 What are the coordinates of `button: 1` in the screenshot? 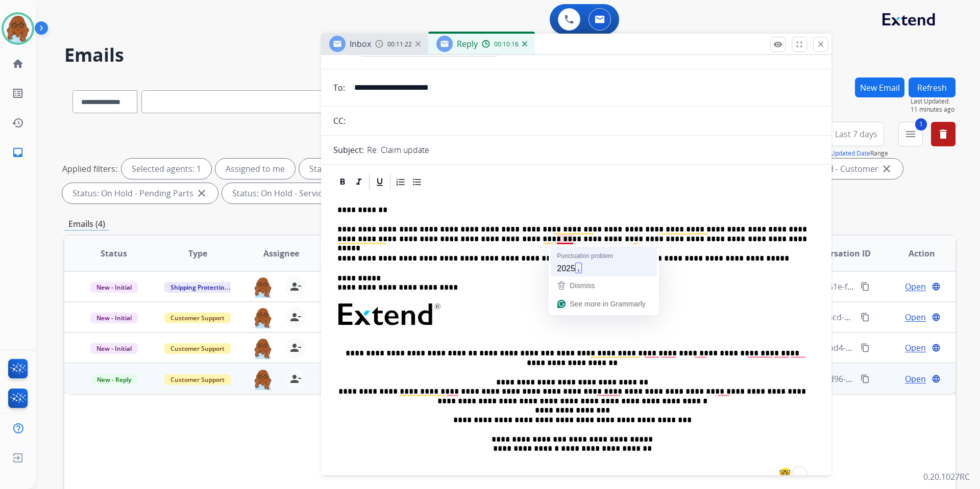 It's located at (911, 134).